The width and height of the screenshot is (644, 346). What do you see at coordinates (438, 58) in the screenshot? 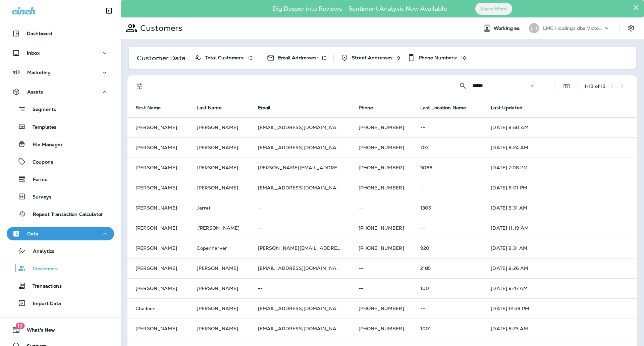
I see `span: Phone Numbers:` at bounding box center [438, 58].